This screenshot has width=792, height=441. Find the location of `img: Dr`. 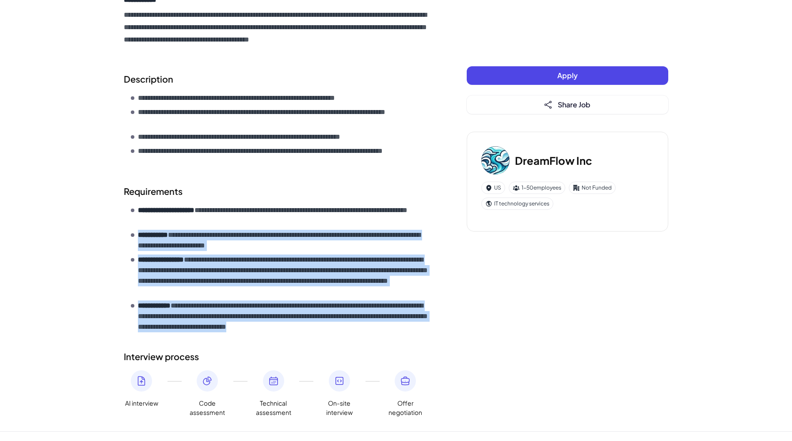

img: Dr is located at coordinates (496, 161).